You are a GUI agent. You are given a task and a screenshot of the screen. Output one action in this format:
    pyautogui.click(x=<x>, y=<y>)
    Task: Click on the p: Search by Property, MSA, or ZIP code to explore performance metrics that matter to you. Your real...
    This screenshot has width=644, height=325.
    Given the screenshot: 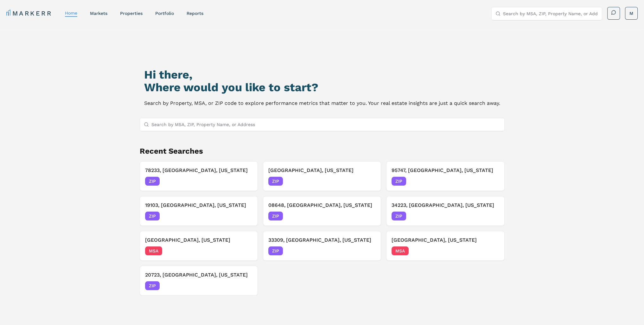 What is the action you would take?
    pyautogui.click(x=322, y=103)
    